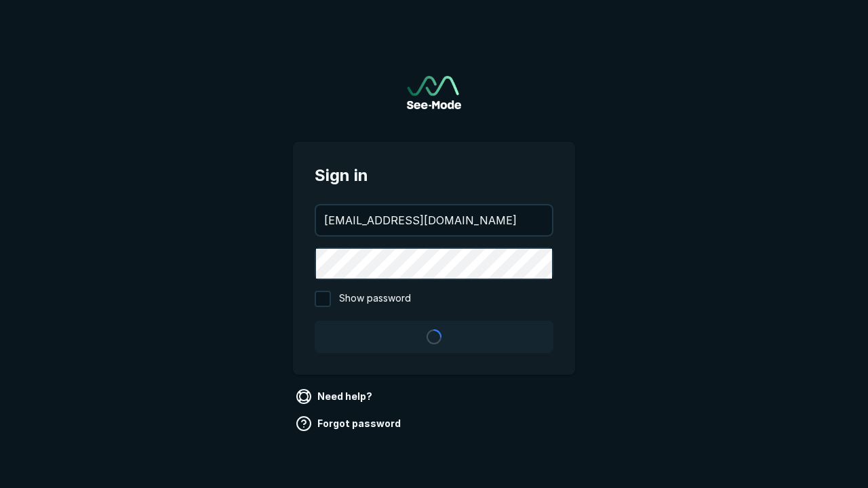 The height and width of the screenshot is (488, 868). What do you see at coordinates (434, 221) in the screenshot?
I see `input: your@email.com` at bounding box center [434, 221].